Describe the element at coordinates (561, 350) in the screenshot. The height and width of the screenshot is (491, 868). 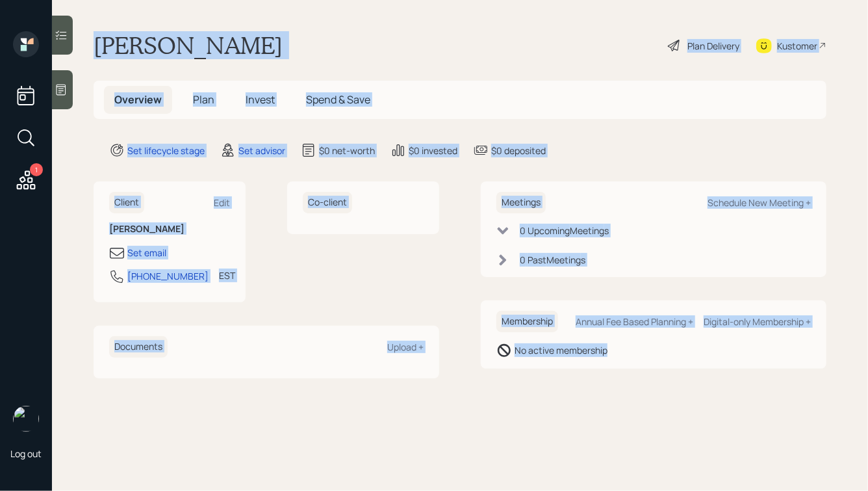
I see `div: No active membership` at that location.